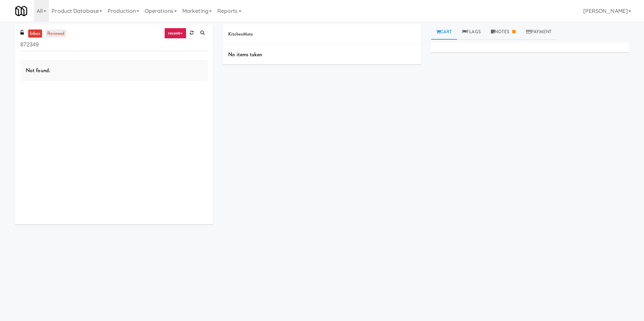  What do you see at coordinates (56, 33) in the screenshot?
I see `a: reviewed` at bounding box center [56, 33].